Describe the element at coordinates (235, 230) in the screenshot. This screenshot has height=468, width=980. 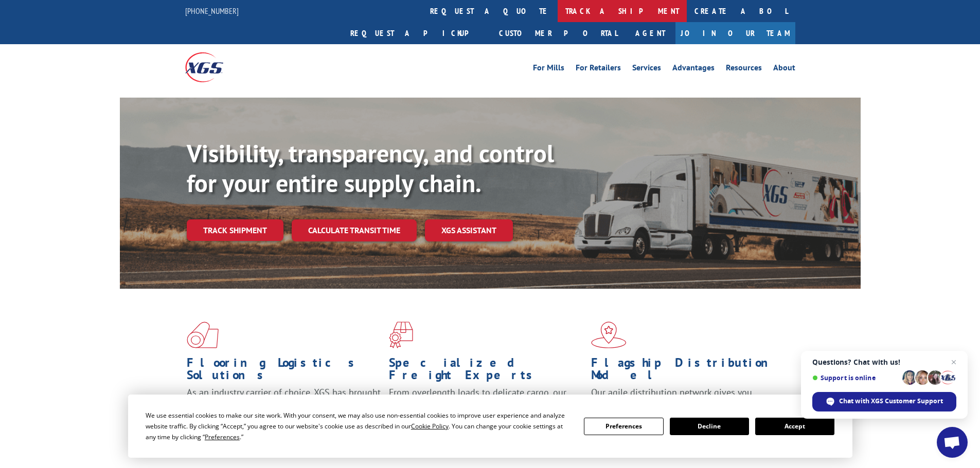
I see `a: Track shipment` at that location.